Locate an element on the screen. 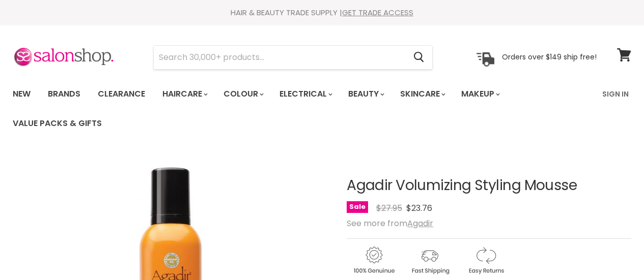 This screenshot has width=644, height=280. ul: Main menu is located at coordinates (301, 109).